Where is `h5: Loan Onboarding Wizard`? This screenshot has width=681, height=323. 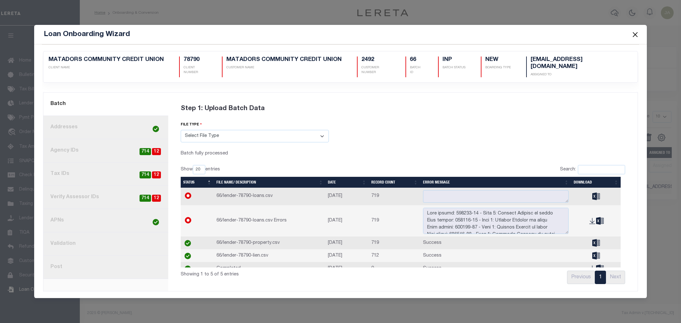 h5: Loan Onboarding Wizard is located at coordinates (87, 34).